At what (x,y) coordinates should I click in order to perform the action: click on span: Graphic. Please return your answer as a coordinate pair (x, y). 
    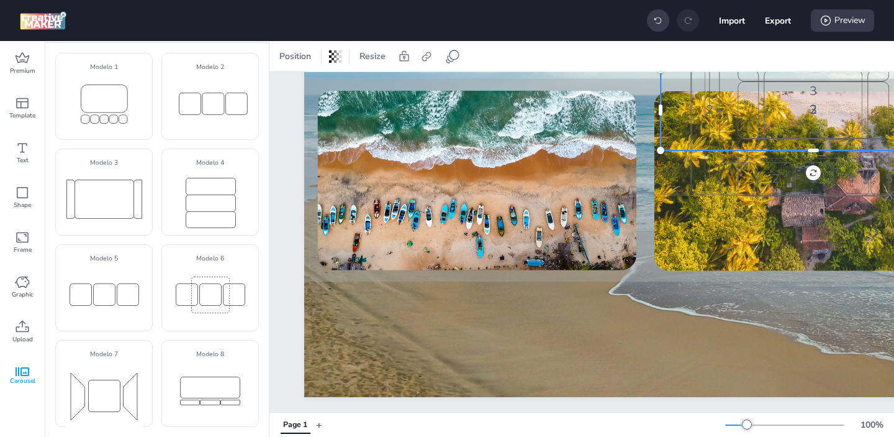
    Looking at the image, I should click on (22, 294).